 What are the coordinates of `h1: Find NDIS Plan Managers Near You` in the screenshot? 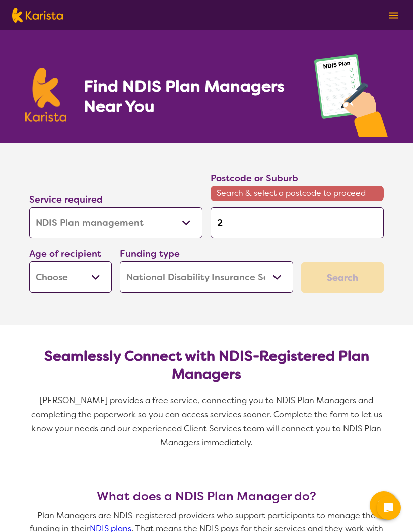 It's located at (189, 96).